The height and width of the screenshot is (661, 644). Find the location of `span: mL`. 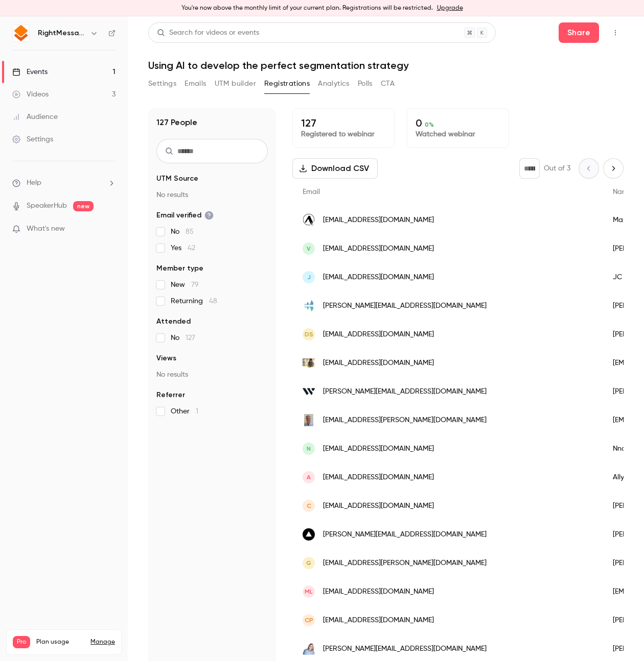

span: mL is located at coordinates (308, 592).